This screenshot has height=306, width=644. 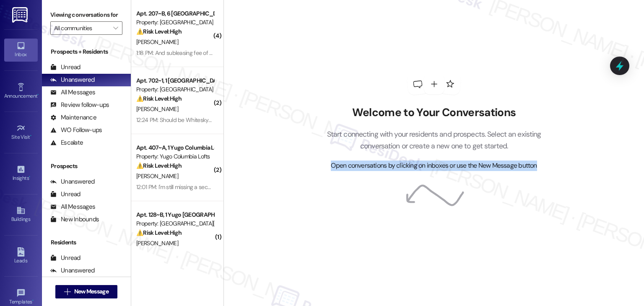 I want to click on div: 12:01 PM: I'm still missing a second shelf for the bottom of the fridge door. They only installed 1, so click(x=248, y=187).